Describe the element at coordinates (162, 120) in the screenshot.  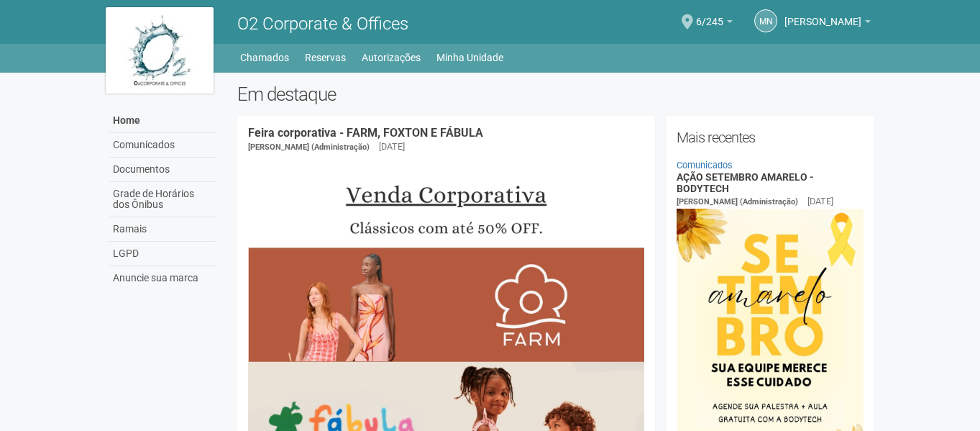
I see `a: Home` at that location.